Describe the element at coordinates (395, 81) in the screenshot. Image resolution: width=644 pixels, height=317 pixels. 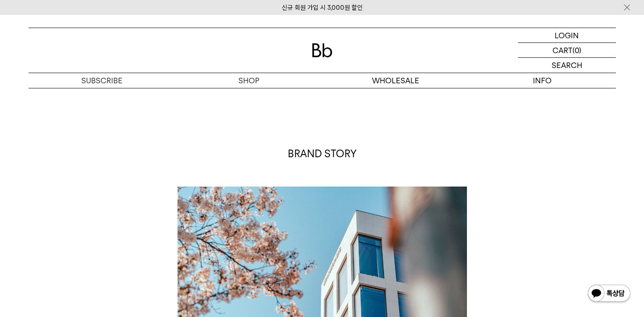
I see `p: WHOLESALE` at that location.